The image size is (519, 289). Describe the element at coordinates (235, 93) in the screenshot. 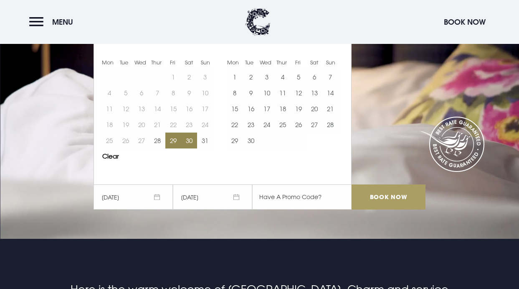

I see `td: Choose Monday, September 8, 2025 as your start date.` at that location.